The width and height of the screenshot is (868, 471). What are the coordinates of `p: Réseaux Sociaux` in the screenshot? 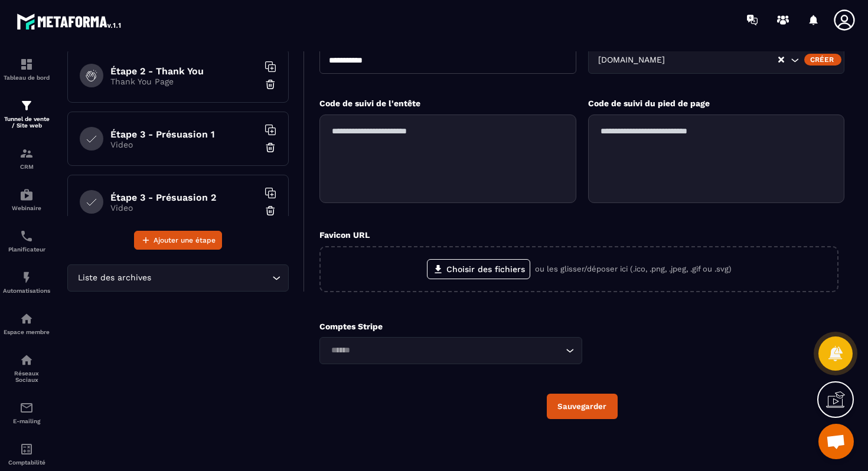 It's located at (26, 376).